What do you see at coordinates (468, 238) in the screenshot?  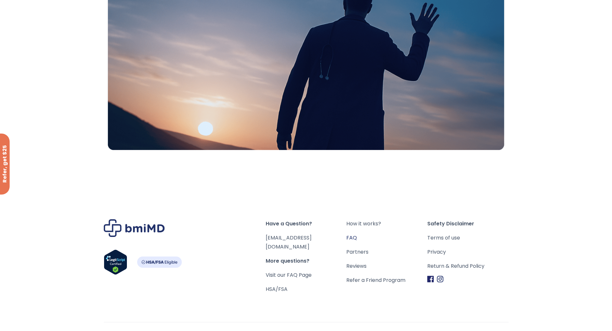 I see `a: Terms of use` at bounding box center [468, 238].